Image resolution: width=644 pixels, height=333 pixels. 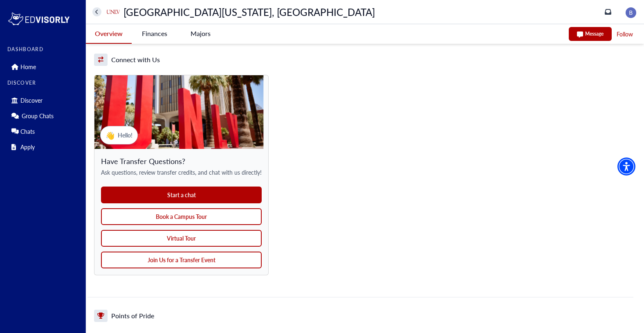 What do you see at coordinates (590, 34) in the screenshot?
I see `button: Message` at bounding box center [590, 34].